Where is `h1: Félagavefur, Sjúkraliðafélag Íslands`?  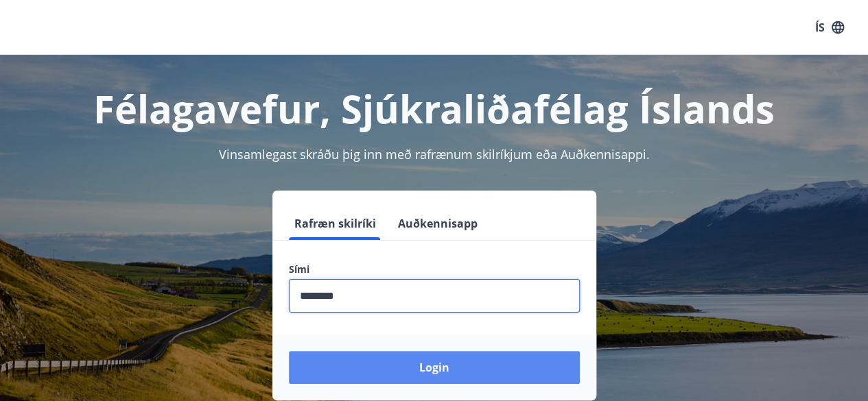
h1: Félagavefur, Sjúkraliðafélag Íslands is located at coordinates (434, 109).